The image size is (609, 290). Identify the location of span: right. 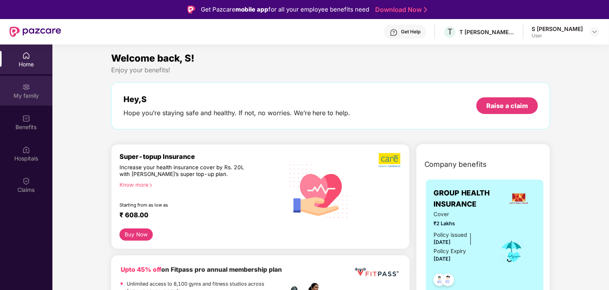
(151, 185).